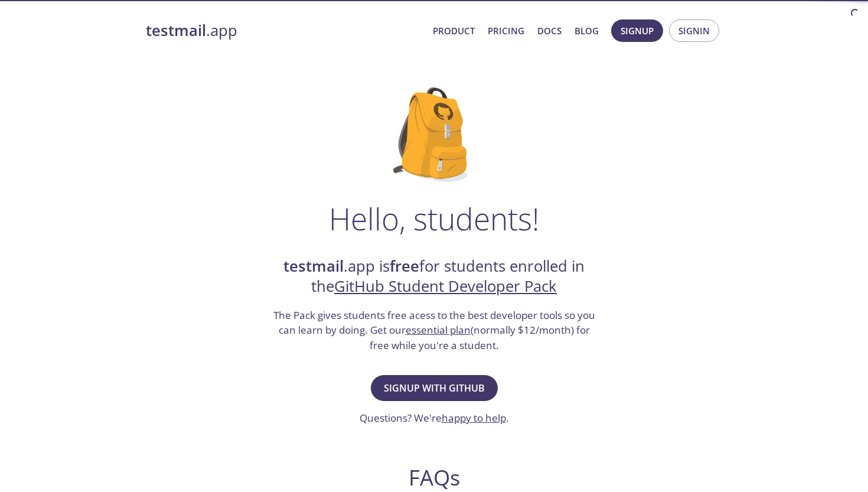  Describe the element at coordinates (434, 276) in the screenshot. I see `h2: .app is for students enrolled in the` at that location.